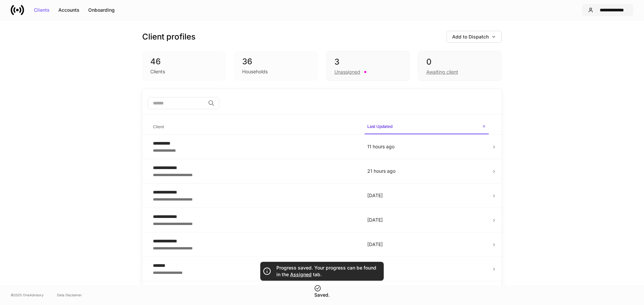 Image resolution: width=644 pixels, height=305 pixels. Describe the element at coordinates (27, 295) in the screenshot. I see `span: © 2025 OneAdvisory` at that location.